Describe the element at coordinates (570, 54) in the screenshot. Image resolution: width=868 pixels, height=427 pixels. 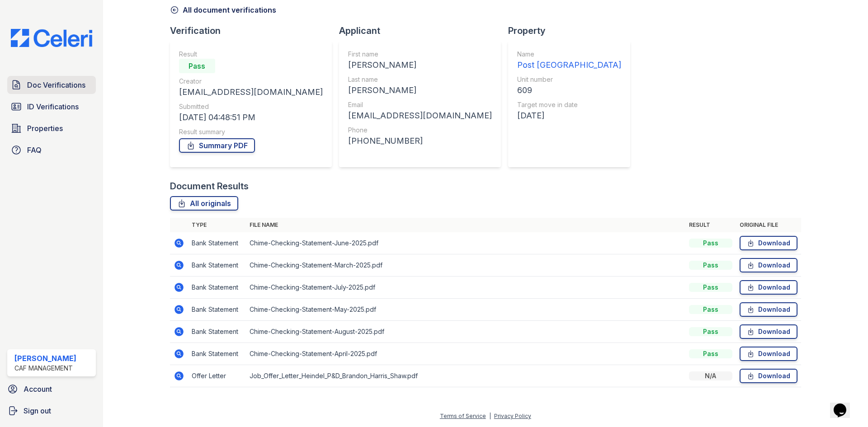
I see `div: Name` at that location.